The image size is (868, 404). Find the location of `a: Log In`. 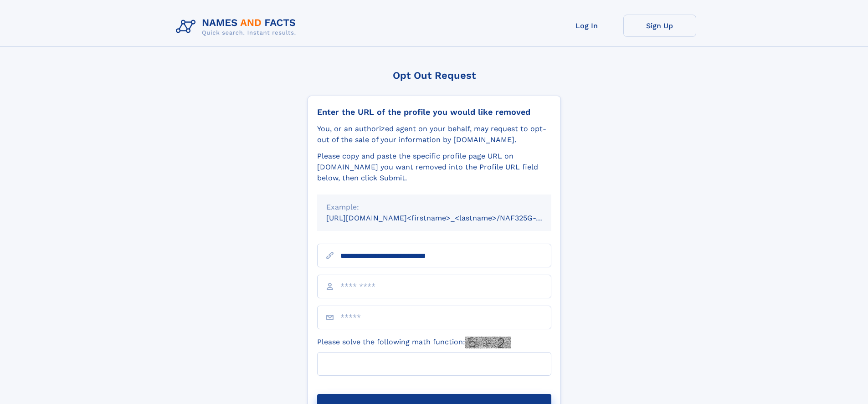

a: Log In is located at coordinates (587, 26).